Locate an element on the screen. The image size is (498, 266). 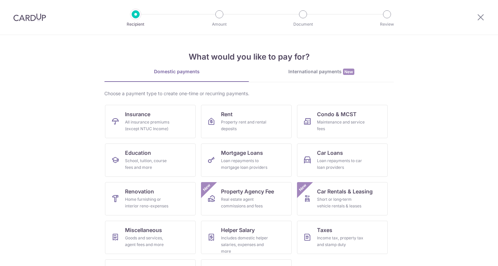
span: Car Loans is located at coordinates (330, 153).